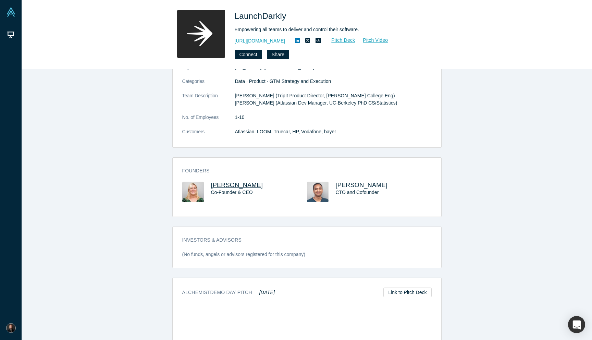 This screenshot has height=340, width=592. What do you see at coordinates (283, 81) in the screenshot?
I see `span: Data · Product · GTM Strategy and Execution` at bounding box center [283, 81].